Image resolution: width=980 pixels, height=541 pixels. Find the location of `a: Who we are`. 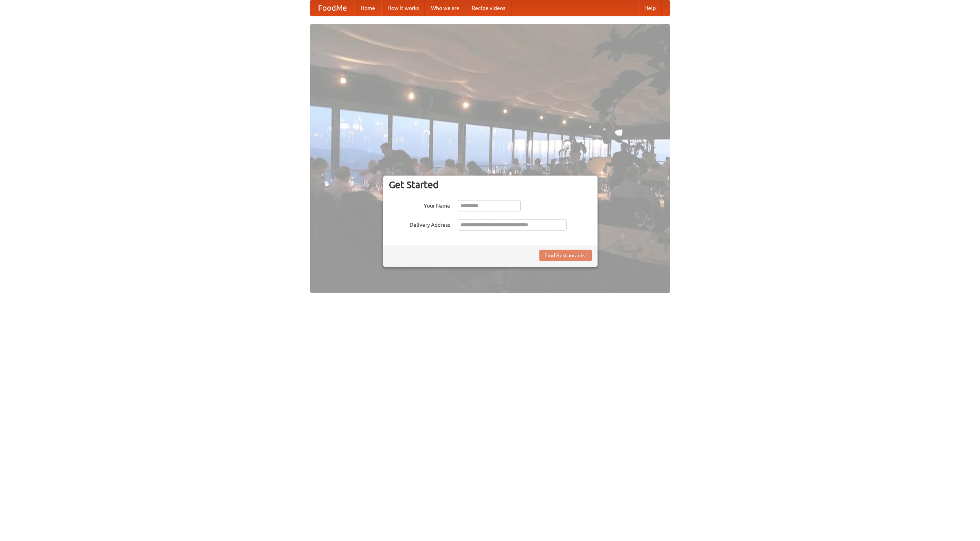

a: Who we are is located at coordinates (445, 8).